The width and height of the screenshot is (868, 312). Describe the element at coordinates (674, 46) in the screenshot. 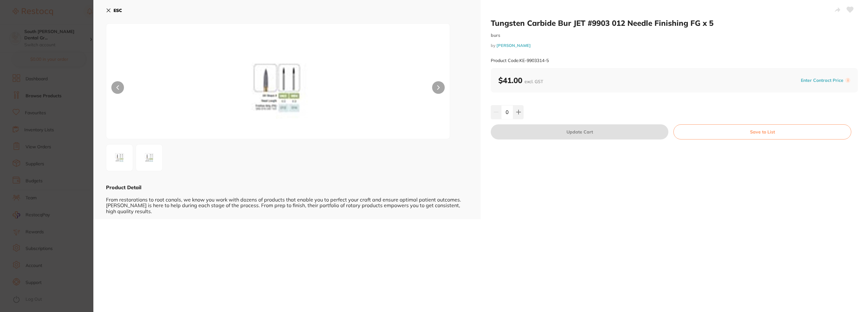

I see `small: by` at that location.